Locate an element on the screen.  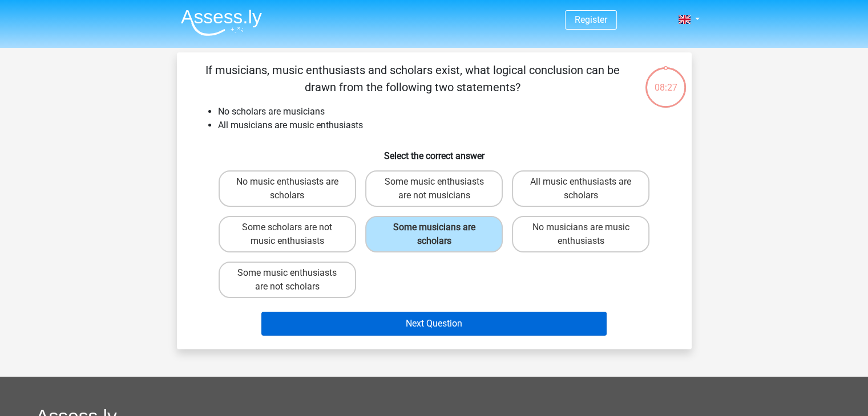
button: Next Question is located at coordinates (434, 324).